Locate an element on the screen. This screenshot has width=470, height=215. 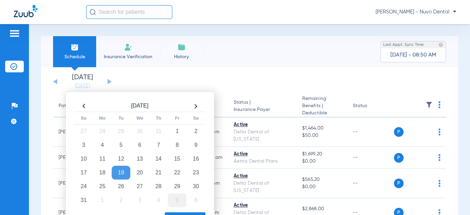
img: Zuub Logo is located at coordinates (25, 11).